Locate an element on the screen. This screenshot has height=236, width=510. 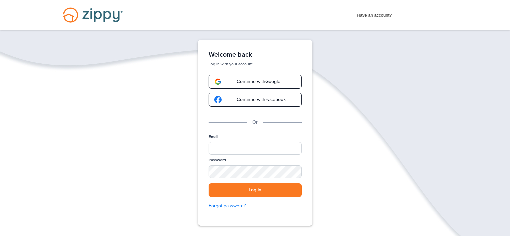
input: Email is located at coordinates (255, 149).